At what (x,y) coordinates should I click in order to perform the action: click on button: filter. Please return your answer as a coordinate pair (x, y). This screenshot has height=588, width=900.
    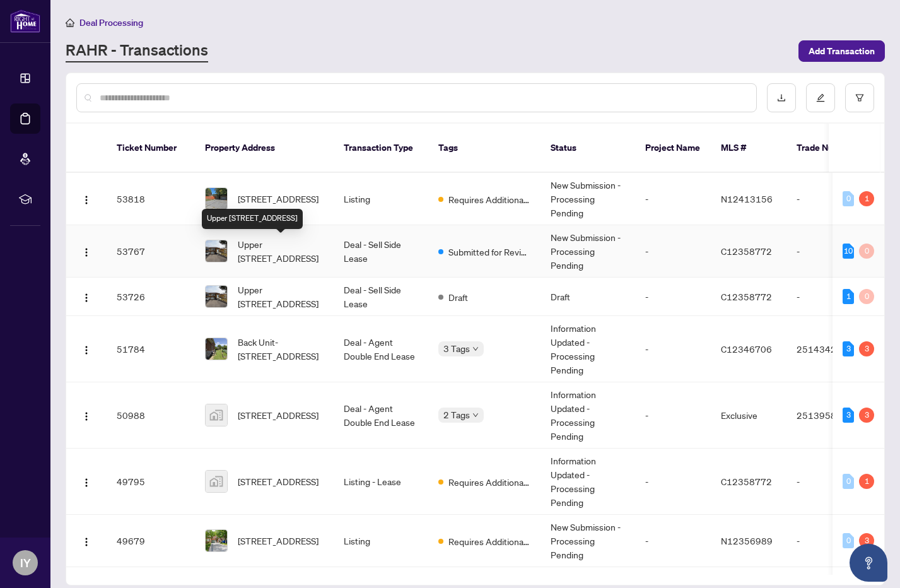
    Looking at the image, I should click on (860, 98).